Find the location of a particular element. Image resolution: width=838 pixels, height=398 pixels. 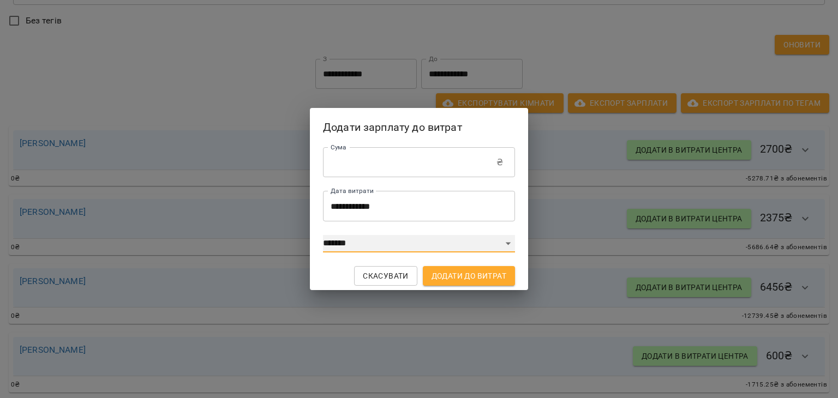

h2: Додати зарплату до витрат is located at coordinates (419, 127).